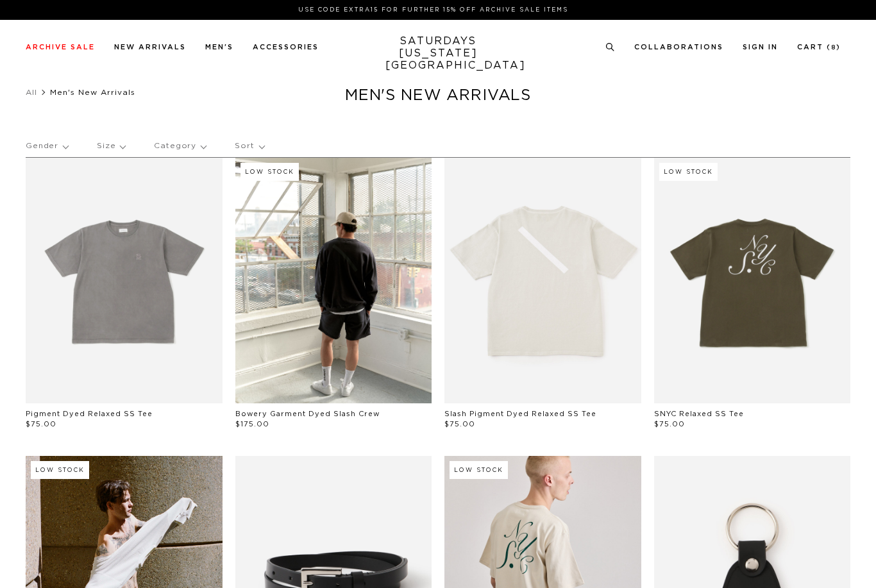  I want to click on a: Pigment Dyed Relaxed SS Tee, so click(89, 414).